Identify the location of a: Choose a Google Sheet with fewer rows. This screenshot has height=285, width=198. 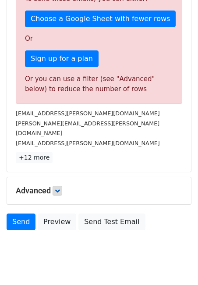
(100, 19).